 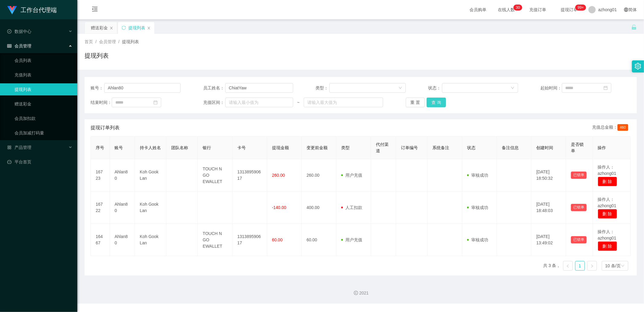 I want to click on a: 会员列表, so click(x=44, y=61).